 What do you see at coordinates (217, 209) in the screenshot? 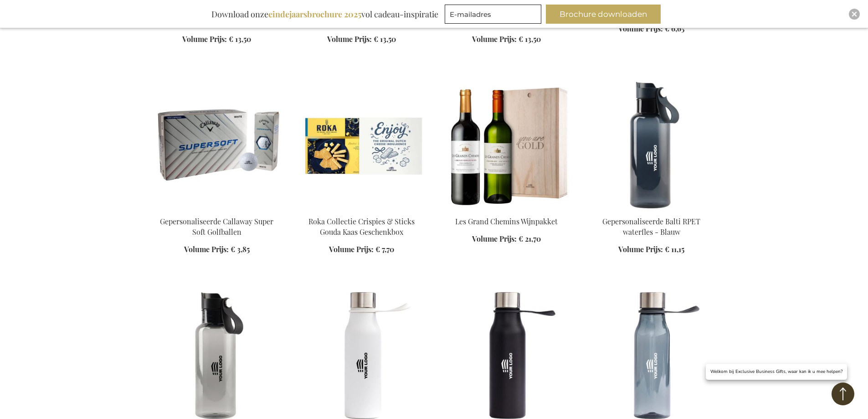
I see `a: Personalised Callaway Super Soft Golf Balls` at bounding box center [217, 209].